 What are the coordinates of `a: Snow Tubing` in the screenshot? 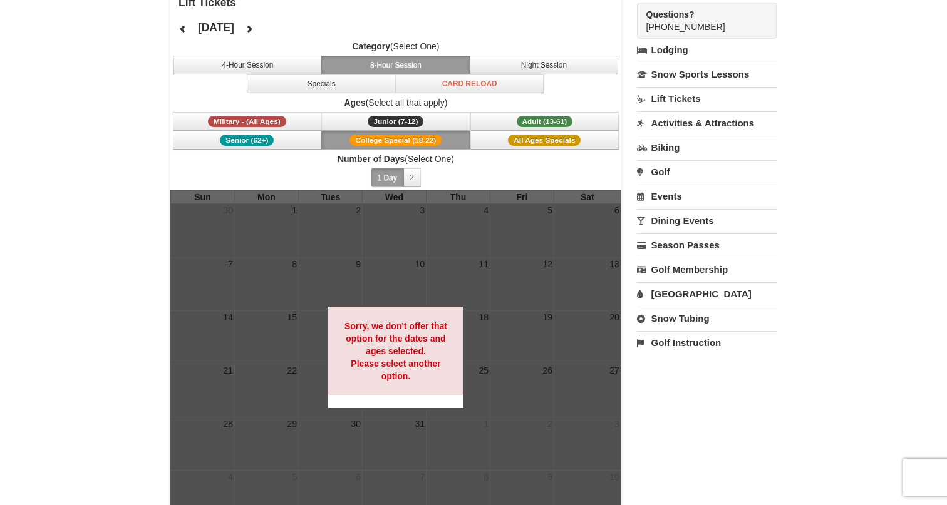 It's located at (706, 318).